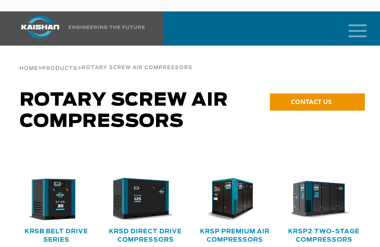 This screenshot has height=247, width=380. What do you see at coordinates (79, 28) in the screenshot?
I see `a: Kaishan USA` at bounding box center [79, 28].